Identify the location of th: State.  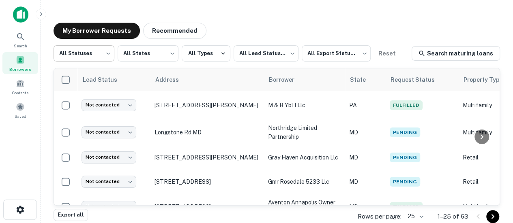
(365, 80).